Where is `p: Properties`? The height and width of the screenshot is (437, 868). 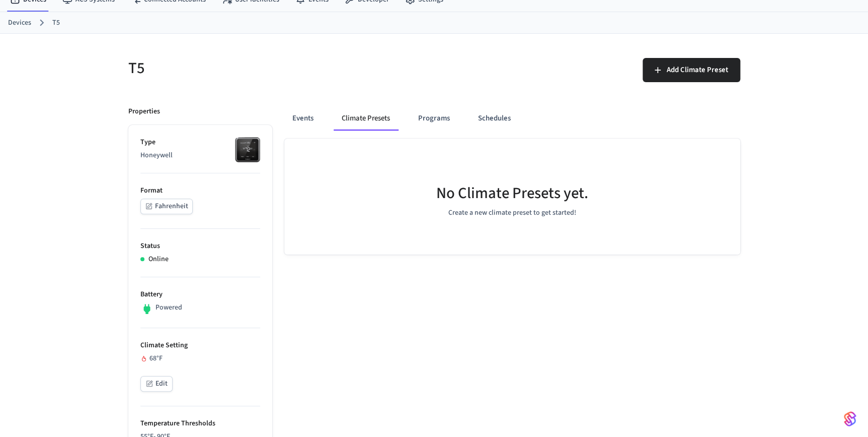
p: Properties is located at coordinates (144, 111).